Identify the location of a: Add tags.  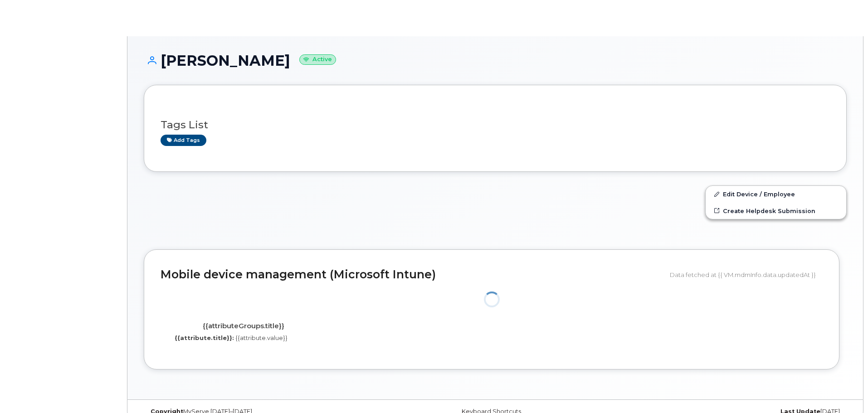
(183, 140).